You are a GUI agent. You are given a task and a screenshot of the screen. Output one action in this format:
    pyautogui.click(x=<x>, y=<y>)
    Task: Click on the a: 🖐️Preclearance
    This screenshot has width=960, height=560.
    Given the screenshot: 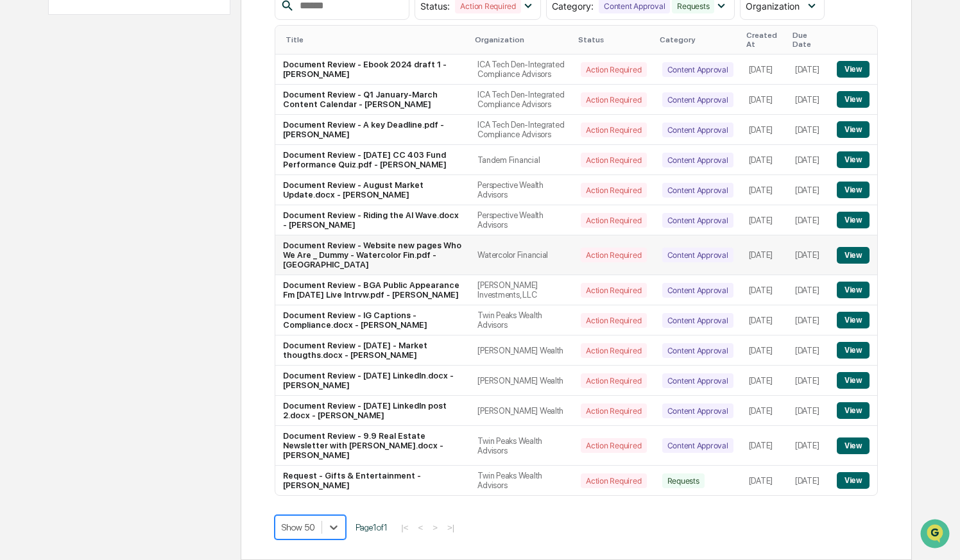 What is the action you would take?
    pyautogui.click(x=47, y=169)
    